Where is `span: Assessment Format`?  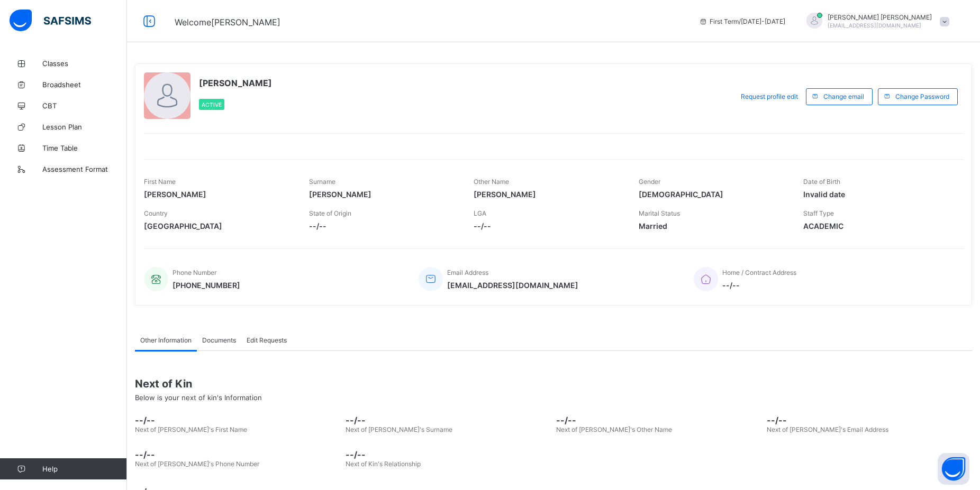 span: Assessment Format is located at coordinates (85, 169).